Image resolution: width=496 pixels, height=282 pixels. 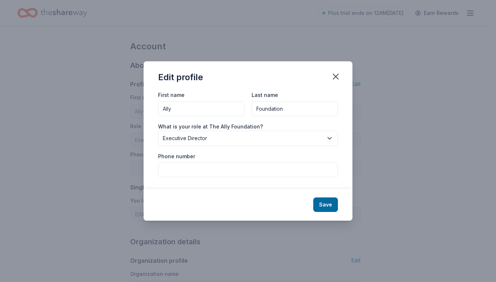 I want to click on div: Edit profile, so click(x=180, y=77).